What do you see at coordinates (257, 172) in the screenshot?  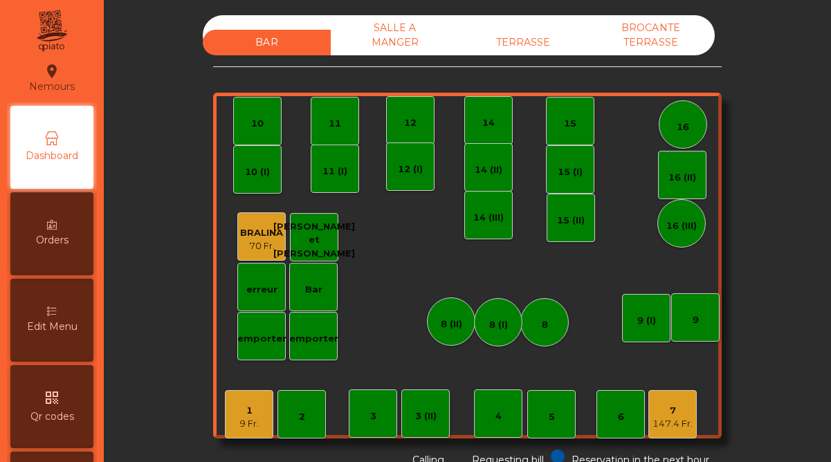 I see `div: 10 (I)` at bounding box center [257, 172].